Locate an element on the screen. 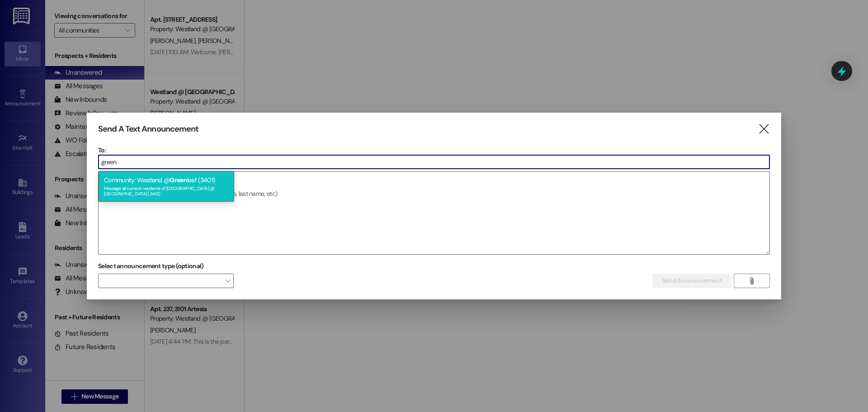  span: Send Announcement is located at coordinates (692, 281).